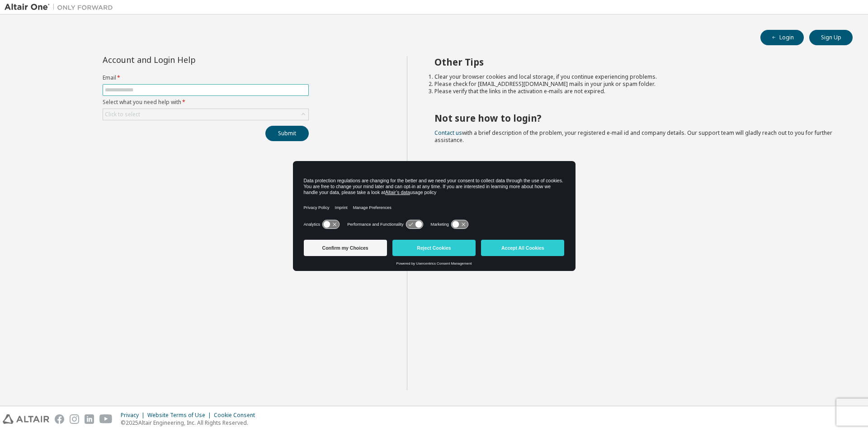 The height and width of the screenshot is (432, 868). I want to click on img: Altair One, so click(61, 7).